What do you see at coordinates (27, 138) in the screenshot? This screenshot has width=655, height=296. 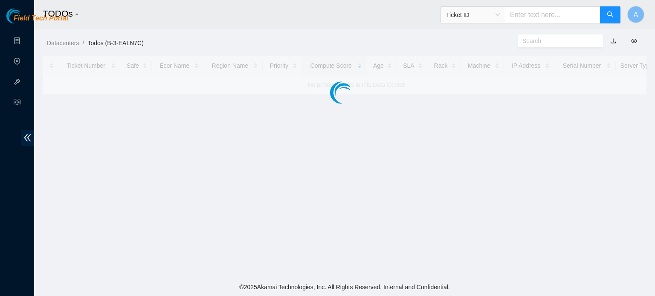 I see `span: double-left` at bounding box center [27, 138].